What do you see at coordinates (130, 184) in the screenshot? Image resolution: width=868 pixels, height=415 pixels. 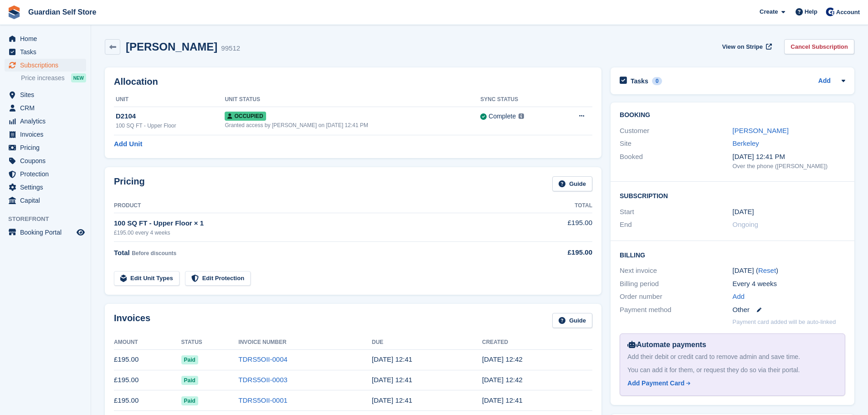 I see `h2: Pricing` at bounding box center [130, 184].